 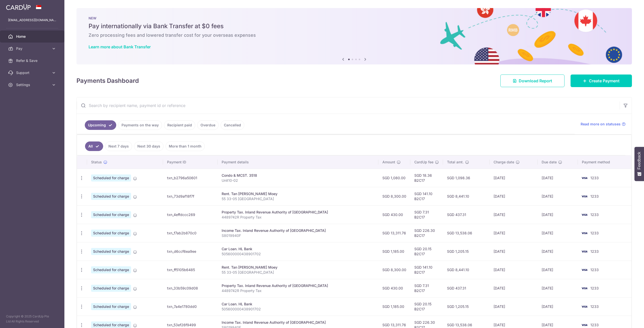 What do you see at coordinates (191, 288) in the screenshot?
I see `td: txn_33b59c09d08` at bounding box center [191, 288].